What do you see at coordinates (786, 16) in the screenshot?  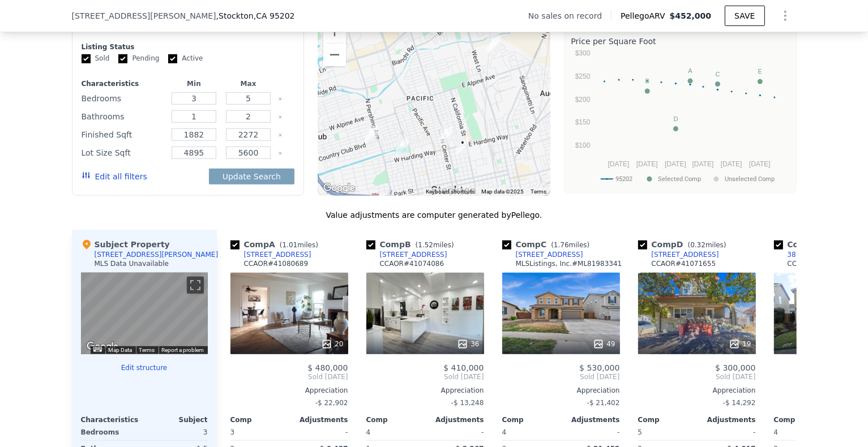 I see `button: Show Options` at bounding box center [786, 16].